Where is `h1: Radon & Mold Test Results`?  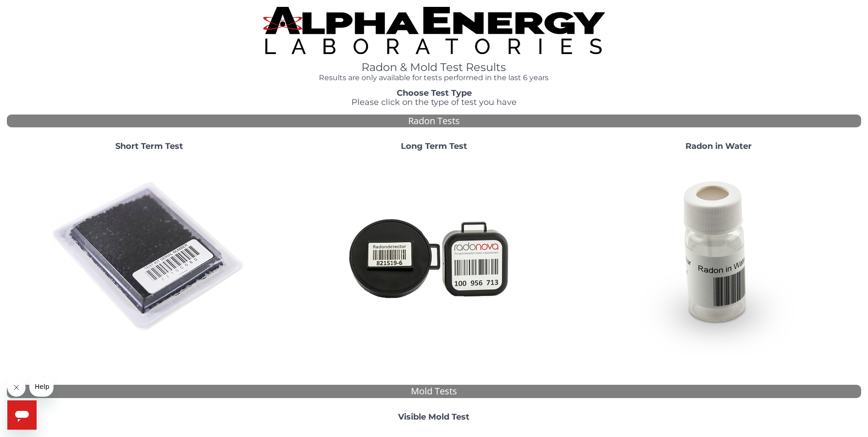
h1: Radon & Mold Test Results is located at coordinates (434, 67).